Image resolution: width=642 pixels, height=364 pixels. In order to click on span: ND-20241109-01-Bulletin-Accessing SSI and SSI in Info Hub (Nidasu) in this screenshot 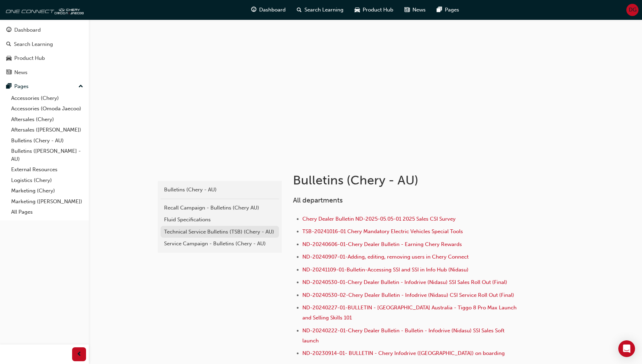, I will do `click(386, 270)`.